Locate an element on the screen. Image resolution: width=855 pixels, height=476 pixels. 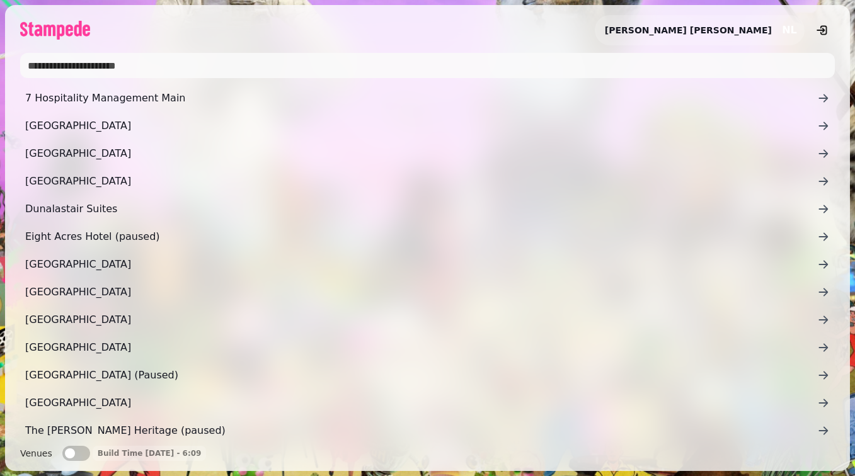
a: Dunalastair Suites is located at coordinates (427, 209).